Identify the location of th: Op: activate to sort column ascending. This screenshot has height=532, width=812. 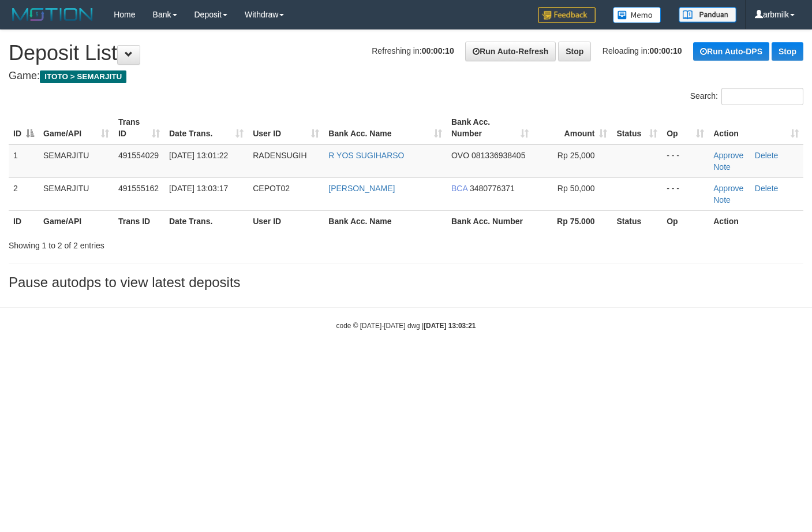
(685, 128).